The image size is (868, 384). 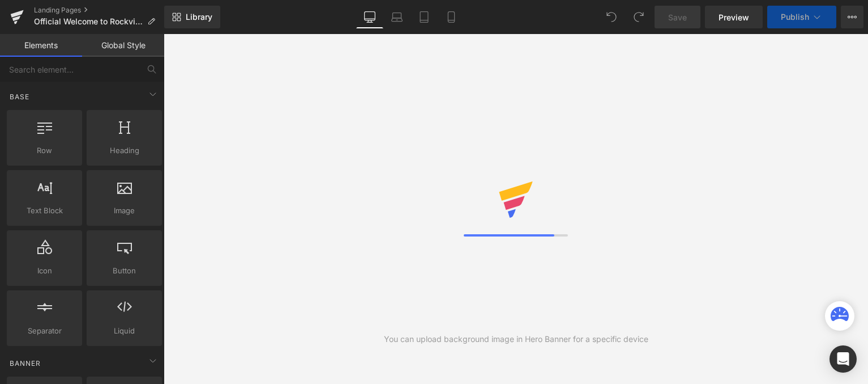 I want to click on span: Icon, so click(x=44, y=270).